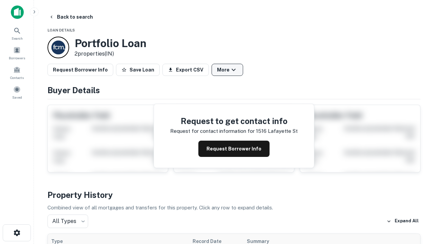 The image size is (434, 244). Describe the element at coordinates (234, 208) in the screenshot. I see `p: Combined view of all mortgages and transfers for this property. Click any row to expand details.` at that location.